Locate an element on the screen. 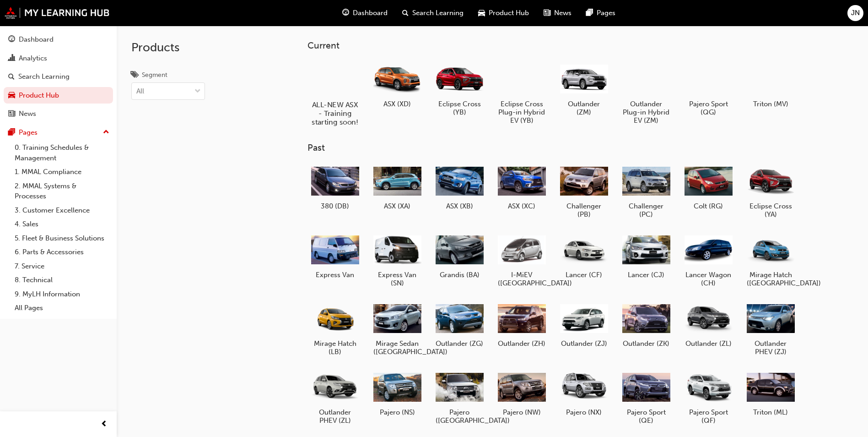 Image resolution: width=868 pixels, height=437 pixels. a: Outlander (ZK) is located at coordinates (646, 325).